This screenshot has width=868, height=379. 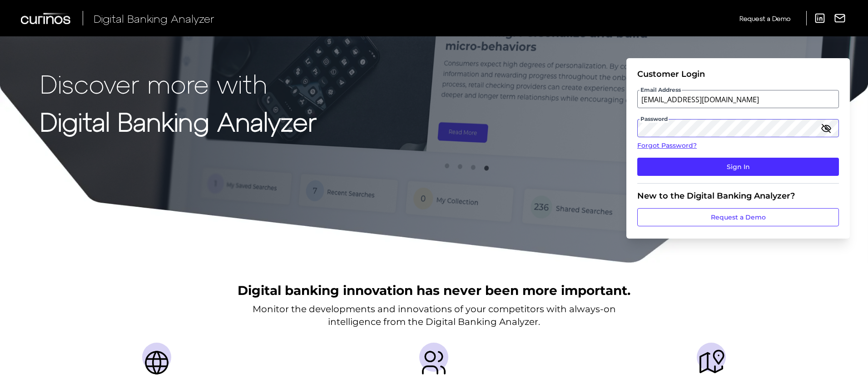 I want to click on img: Countries, so click(x=157, y=362).